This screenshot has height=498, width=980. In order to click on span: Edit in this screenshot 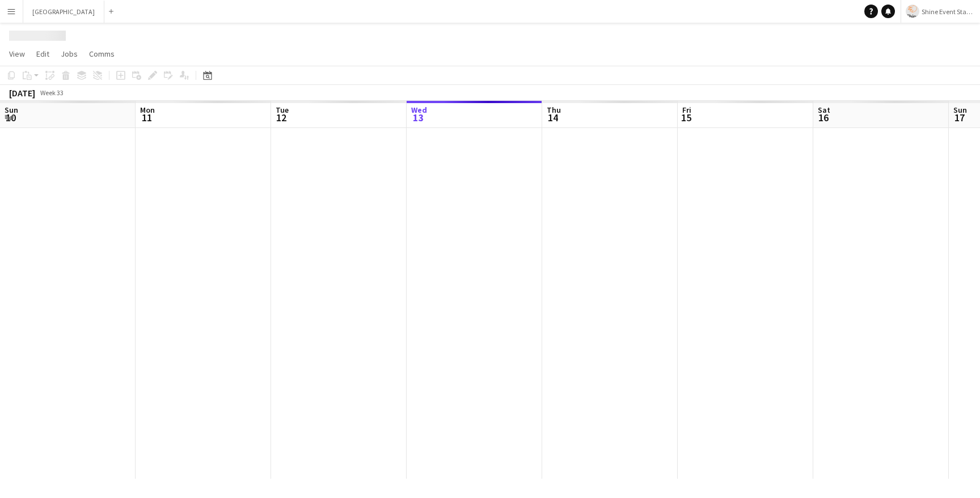, I will do `click(43, 54)`.